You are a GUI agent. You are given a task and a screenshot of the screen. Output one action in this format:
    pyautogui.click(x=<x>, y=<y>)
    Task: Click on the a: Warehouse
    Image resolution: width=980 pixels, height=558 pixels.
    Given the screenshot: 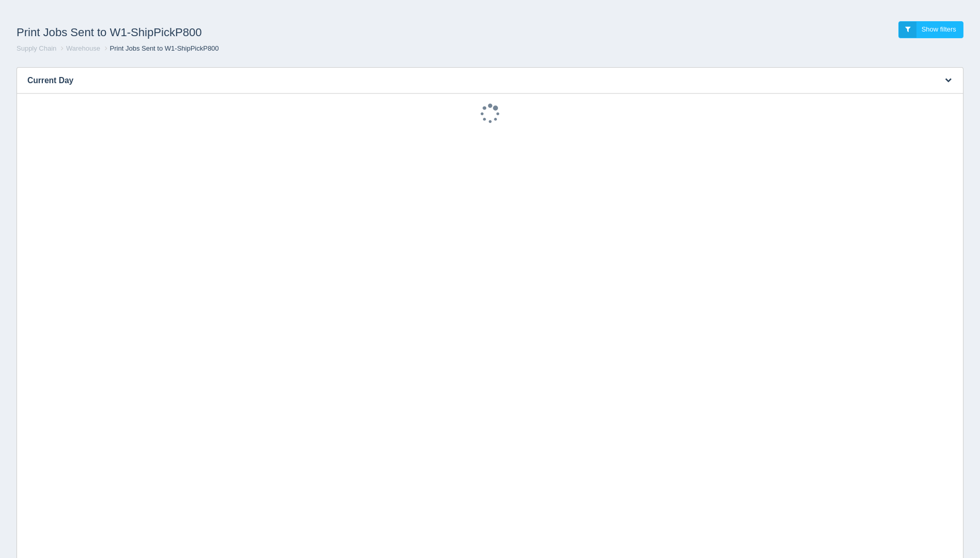 What is the action you would take?
    pyautogui.click(x=83, y=48)
    